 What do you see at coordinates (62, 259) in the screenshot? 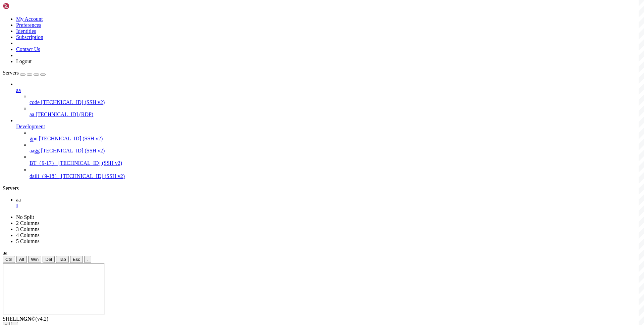
I see `span: Tab` at bounding box center [62, 259].